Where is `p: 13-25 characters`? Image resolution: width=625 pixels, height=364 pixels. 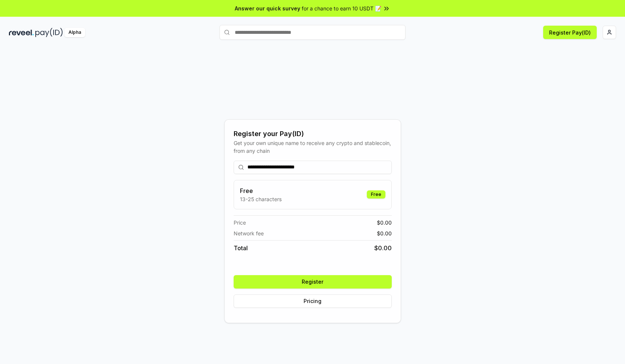 p: 13-25 characters is located at coordinates (261, 199).